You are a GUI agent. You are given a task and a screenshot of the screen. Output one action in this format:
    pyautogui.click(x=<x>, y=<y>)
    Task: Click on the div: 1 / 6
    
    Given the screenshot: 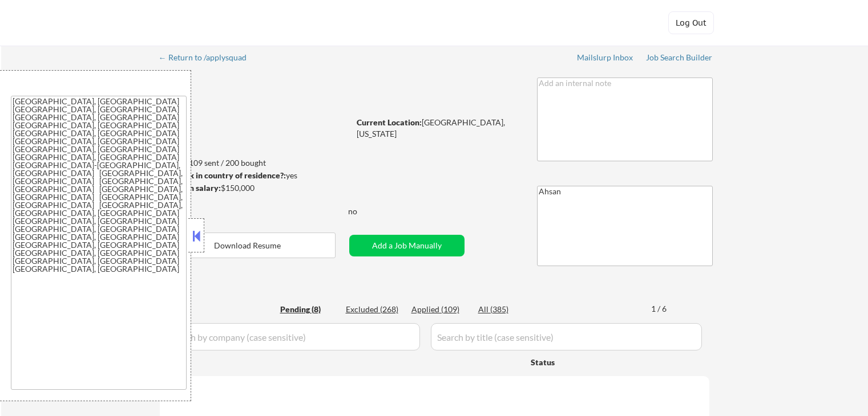 What is the action you would take?
    pyautogui.click(x=664, y=309)
    